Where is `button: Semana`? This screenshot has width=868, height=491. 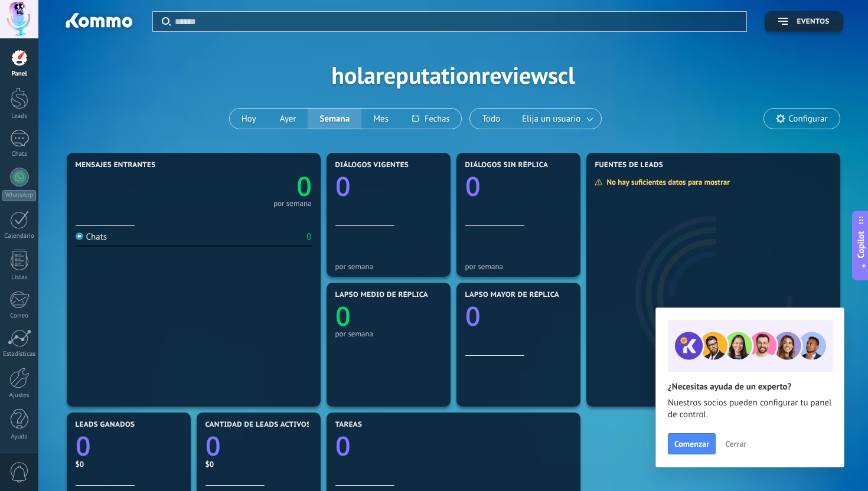 button: Semana is located at coordinates (334, 118).